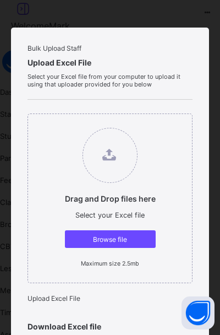 Image resolution: width=220 pixels, height=335 pixels. Describe the element at coordinates (110, 263) in the screenshot. I see `small: Maximum size 2.5mb` at that location.